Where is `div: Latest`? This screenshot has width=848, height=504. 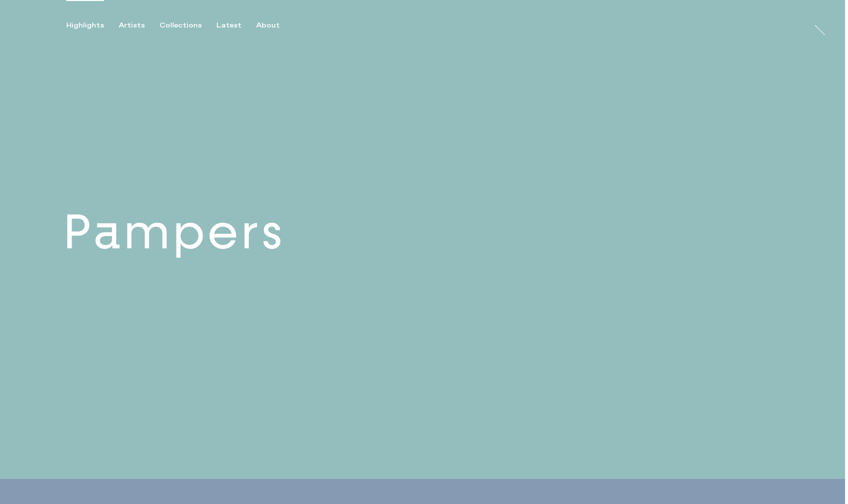
div: Latest is located at coordinates (229, 26).